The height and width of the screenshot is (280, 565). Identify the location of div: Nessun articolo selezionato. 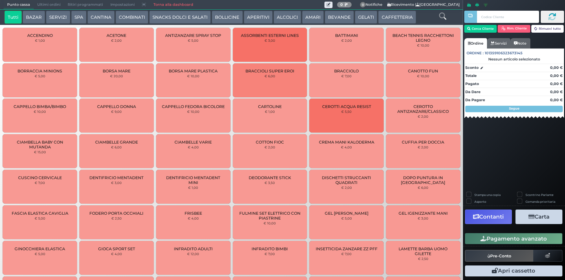
(514, 59).